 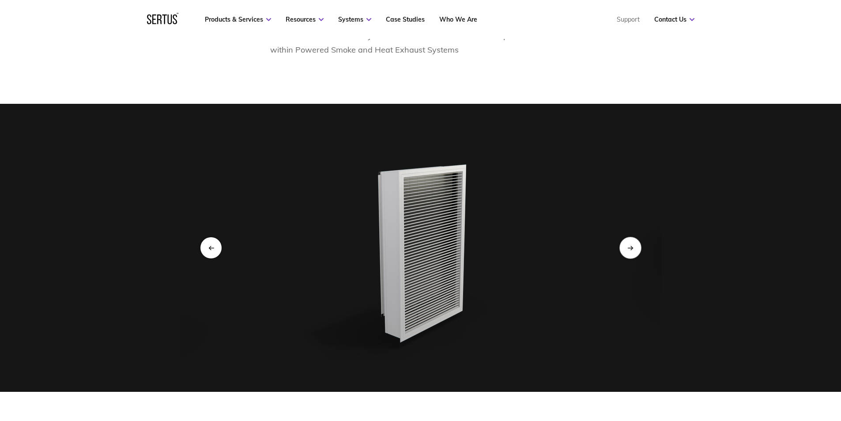 What do you see at coordinates (628, 19) in the screenshot?
I see `a: Support` at bounding box center [628, 19].